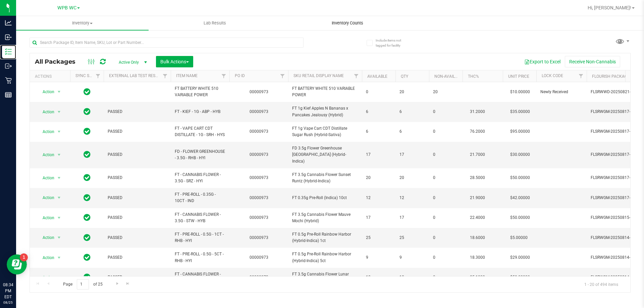  Describe the element at coordinates (553, 76) in the screenshot. I see `a: Lock Code` at that location.